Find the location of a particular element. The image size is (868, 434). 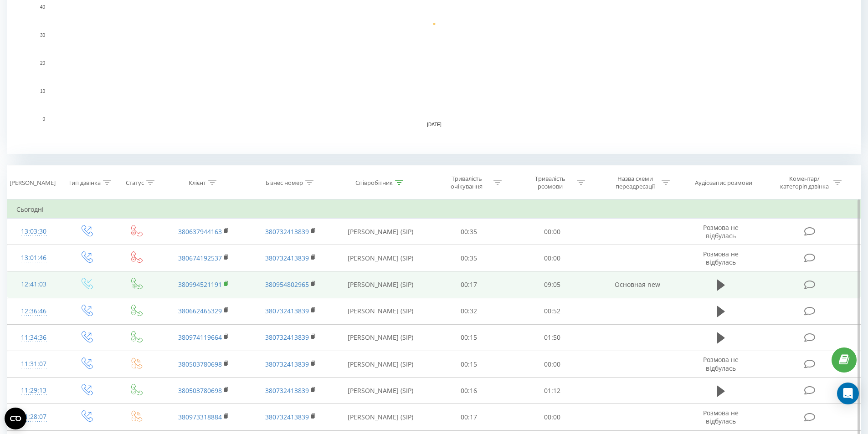

a: 380954802965 is located at coordinates (287, 284).